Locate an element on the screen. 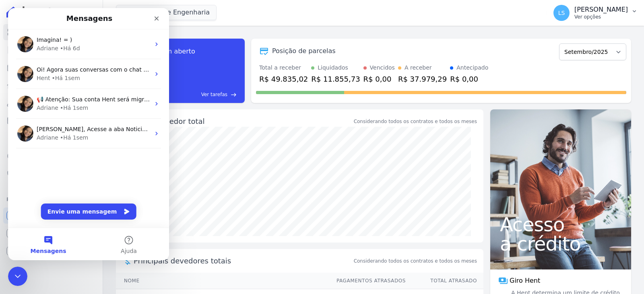 This screenshot has height=294, width=644. a: Conta Hent is located at coordinates (51, 234).